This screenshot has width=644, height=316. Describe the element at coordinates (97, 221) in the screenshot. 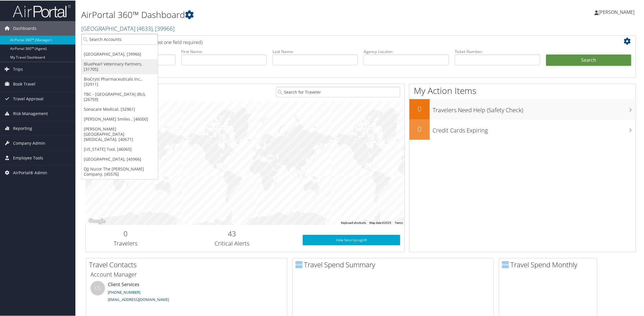

I see `img: Google` at that location.